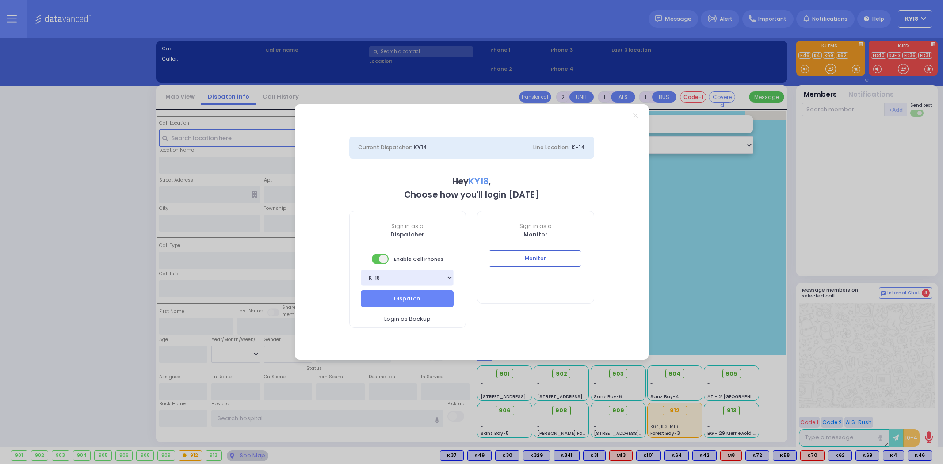 Image resolution: width=943 pixels, height=464 pixels. I want to click on span: Login as Backup, so click(407, 319).